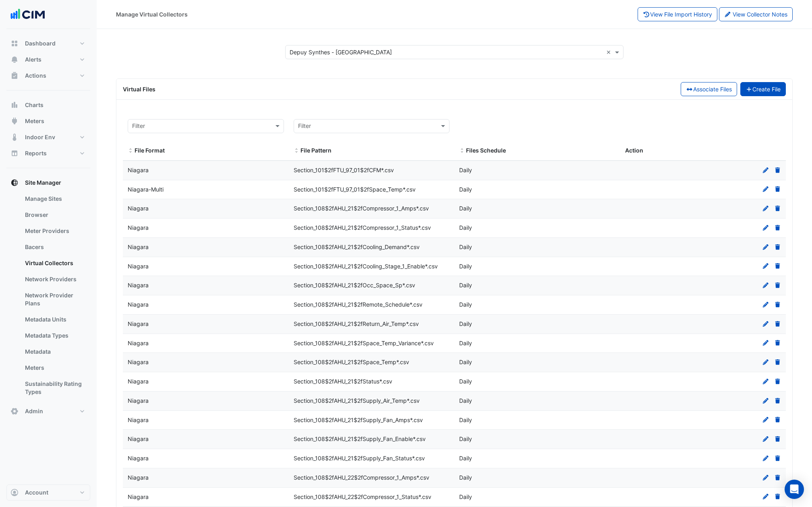  Describe the element at coordinates (15, 153) in the screenshot. I see `app-icon: Reports` at that location.